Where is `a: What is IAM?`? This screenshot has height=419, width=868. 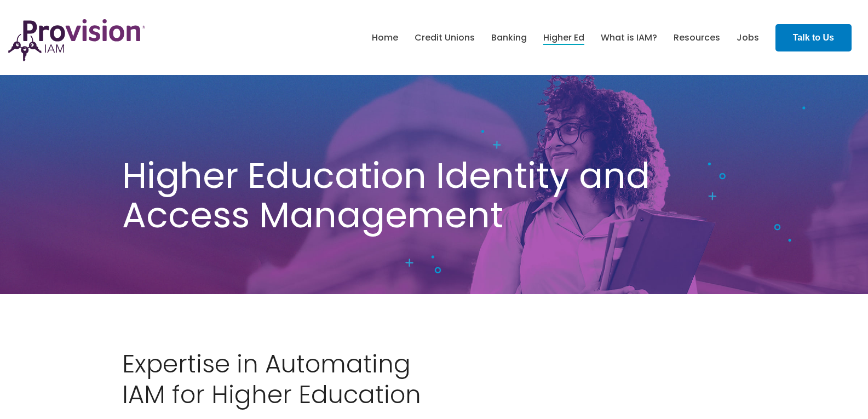 a: What is IAM? is located at coordinates (629, 37).